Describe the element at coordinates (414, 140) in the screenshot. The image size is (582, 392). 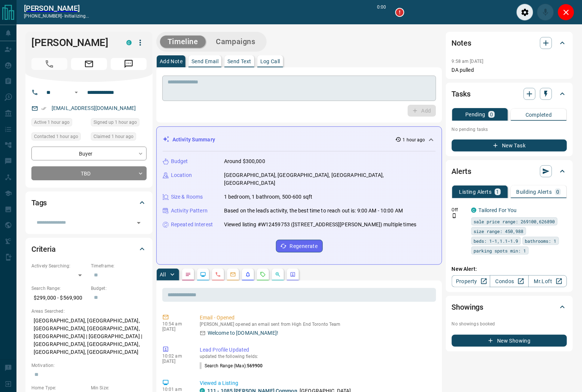
I see `p: 1 hour ago` at that location.